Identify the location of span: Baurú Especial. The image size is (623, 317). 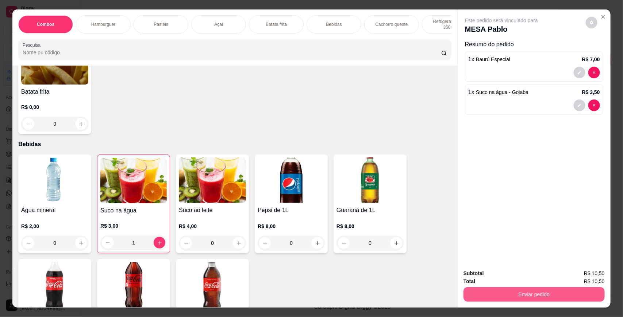
(493, 59).